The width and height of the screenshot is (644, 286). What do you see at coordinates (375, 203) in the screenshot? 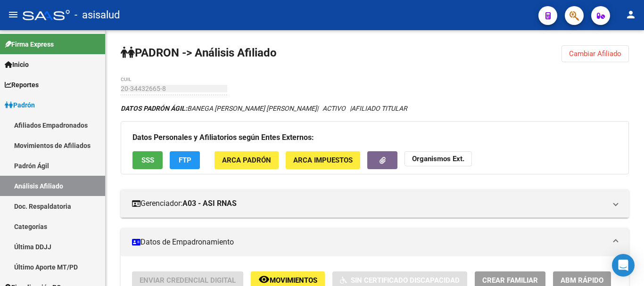
I see `mat-expansion-panel-header: Gerenciador:A03 - ASI RNAS` at bounding box center [375, 203].